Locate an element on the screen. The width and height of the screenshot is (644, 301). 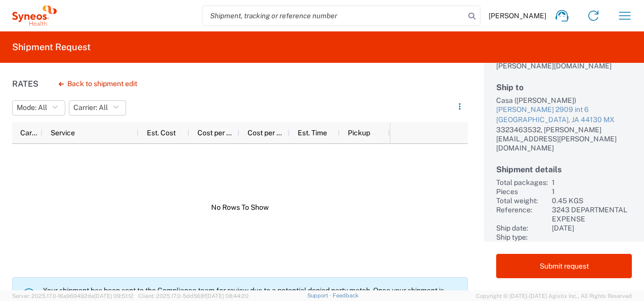
div: Total weight: is located at coordinates (522, 201).